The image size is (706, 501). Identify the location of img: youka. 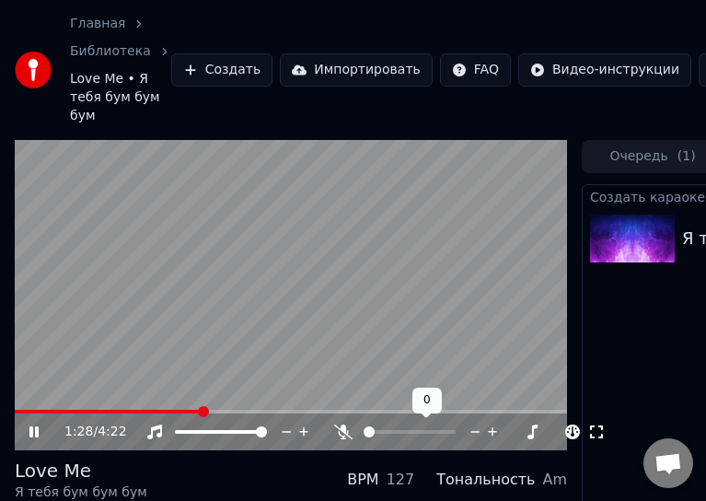
(33, 70).